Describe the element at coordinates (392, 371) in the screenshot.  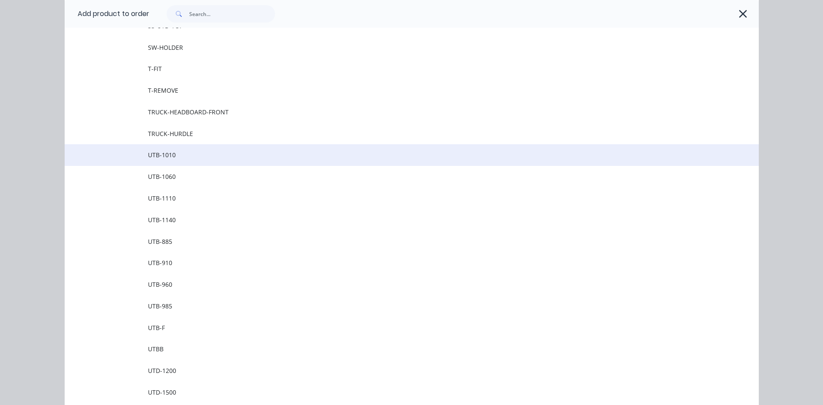
I see `span: UTD-1200` at that location.